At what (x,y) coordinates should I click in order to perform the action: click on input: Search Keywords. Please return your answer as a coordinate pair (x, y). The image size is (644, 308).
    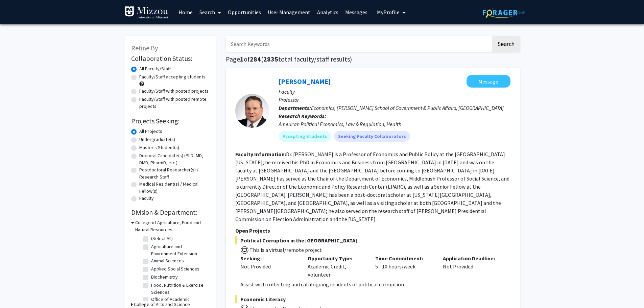
    Looking at the image, I should click on (358, 44).